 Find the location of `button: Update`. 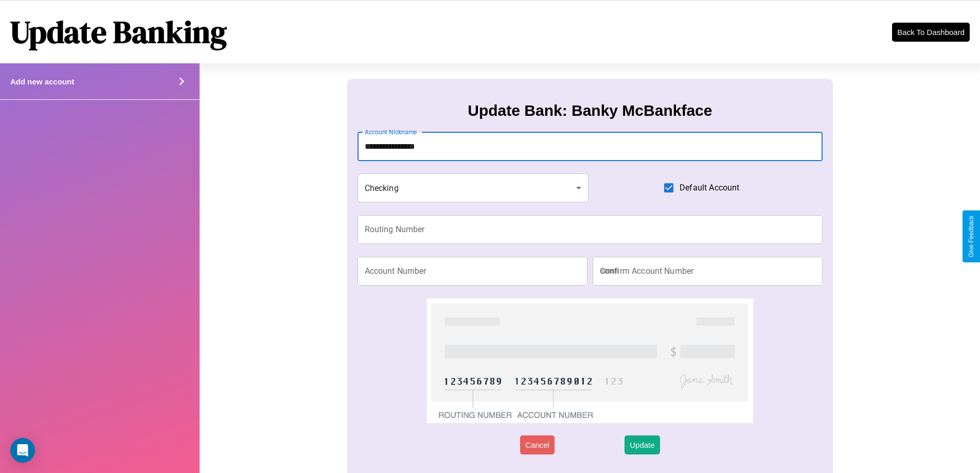

button: Update is located at coordinates (642, 445).